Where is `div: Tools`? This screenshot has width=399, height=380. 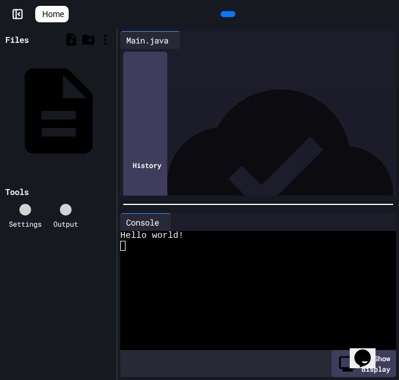 div: Tools is located at coordinates (17, 191).